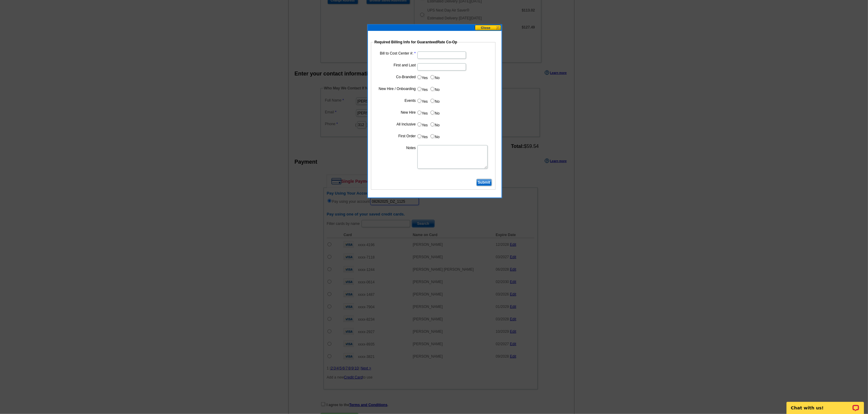 The image size is (868, 414). Describe the element at coordinates (396, 112) in the screenshot. I see `label: New Hire` at that location.